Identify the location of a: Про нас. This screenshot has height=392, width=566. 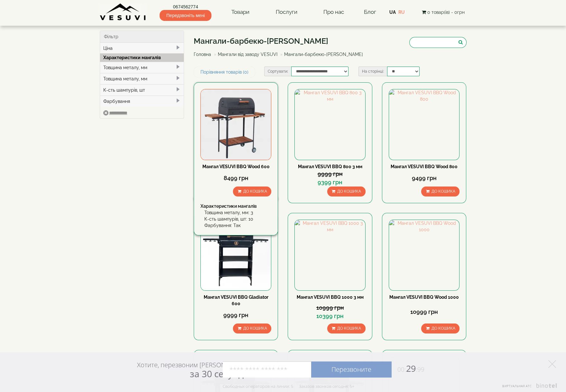
(333, 12).